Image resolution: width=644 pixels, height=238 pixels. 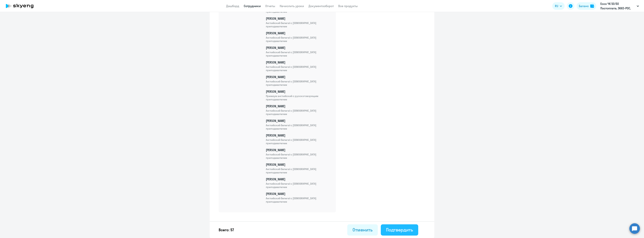 I want to click on a: Отчеты, so click(x=270, y=6).